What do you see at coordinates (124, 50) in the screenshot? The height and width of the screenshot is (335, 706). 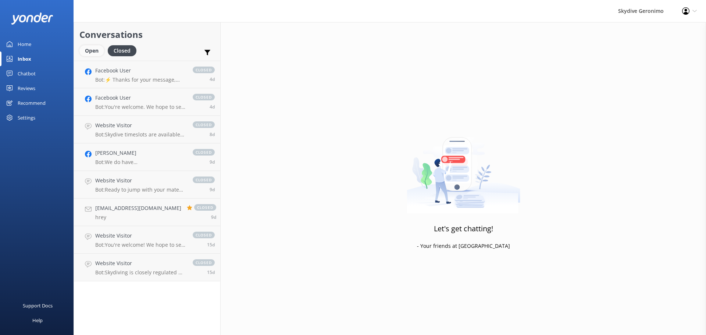 I see `a: Closed` at bounding box center [124, 50].